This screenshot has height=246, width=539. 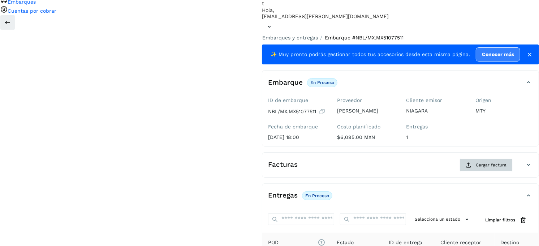 I want to click on span: t, so click(x=263, y=3).